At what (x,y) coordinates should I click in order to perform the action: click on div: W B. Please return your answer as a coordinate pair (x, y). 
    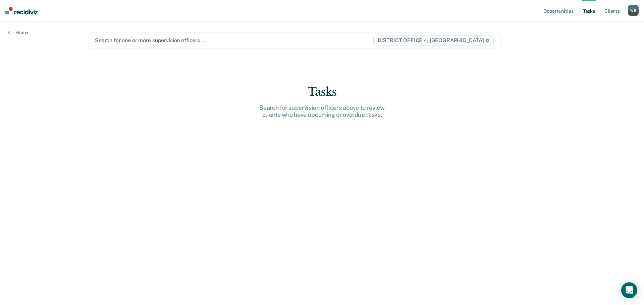
    Looking at the image, I should click on (633, 10).